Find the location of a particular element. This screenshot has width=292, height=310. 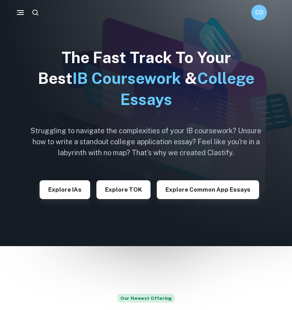

span: Our Newest Offering is located at coordinates (146, 298).